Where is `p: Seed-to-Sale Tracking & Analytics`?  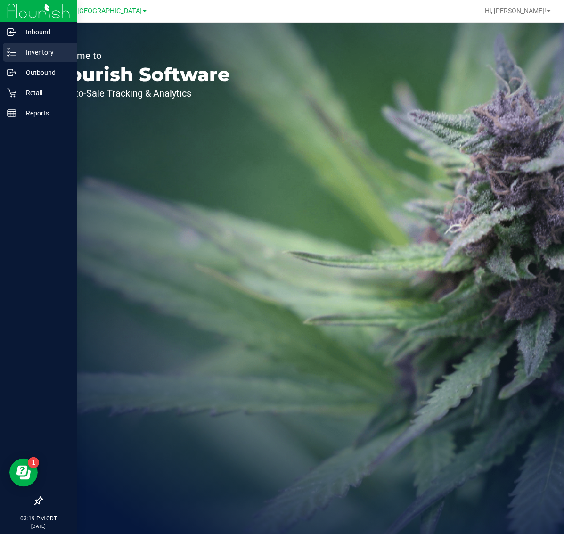 p: Seed-to-Sale Tracking & Analytics is located at coordinates (140, 93).